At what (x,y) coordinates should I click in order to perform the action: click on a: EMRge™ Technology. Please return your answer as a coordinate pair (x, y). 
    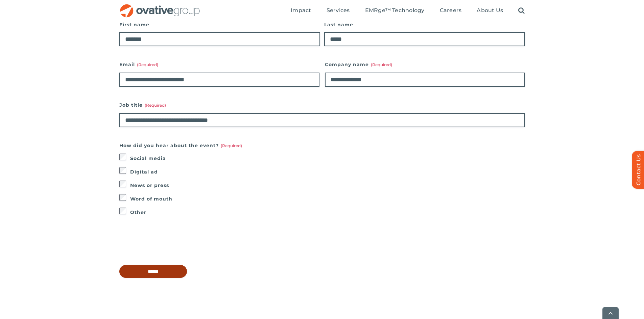
    Looking at the image, I should click on (395, 11).